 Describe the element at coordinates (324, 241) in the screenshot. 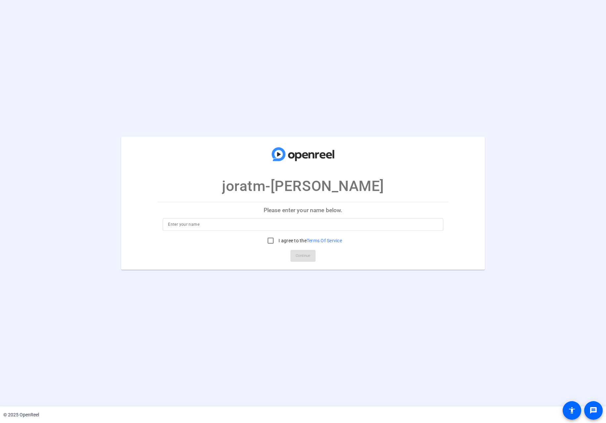

I see `a: Terms Of Service` at that location.